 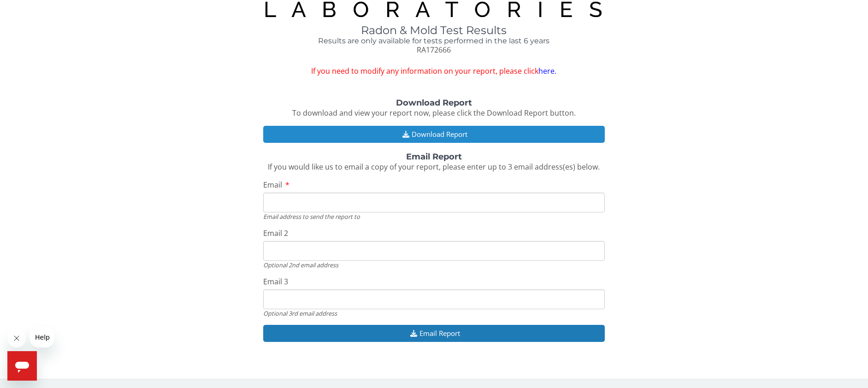 What do you see at coordinates (434, 333) in the screenshot?
I see `button: Email Report` at bounding box center [434, 333].